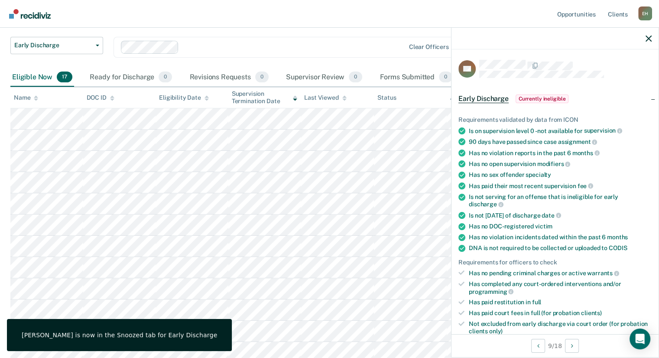  Describe the element at coordinates (65, 77) in the screenshot. I see `span: 17` at that location.